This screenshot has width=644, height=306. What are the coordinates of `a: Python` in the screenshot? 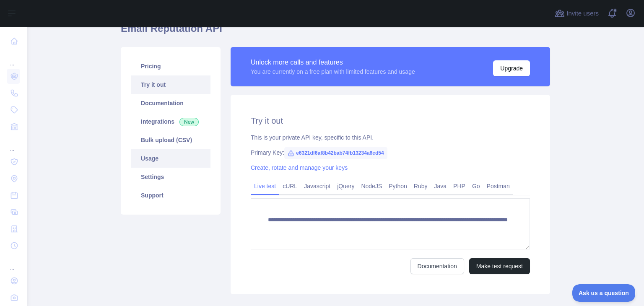 It's located at (398, 186).